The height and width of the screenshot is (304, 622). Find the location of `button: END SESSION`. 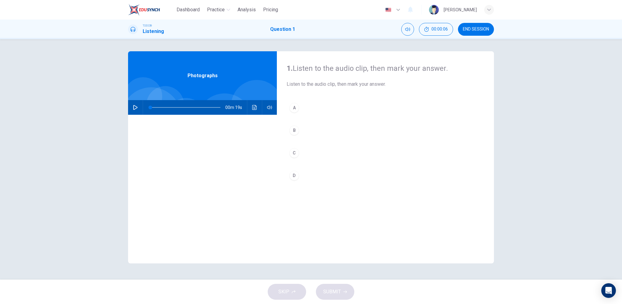

button: END SESSION is located at coordinates (476, 29).